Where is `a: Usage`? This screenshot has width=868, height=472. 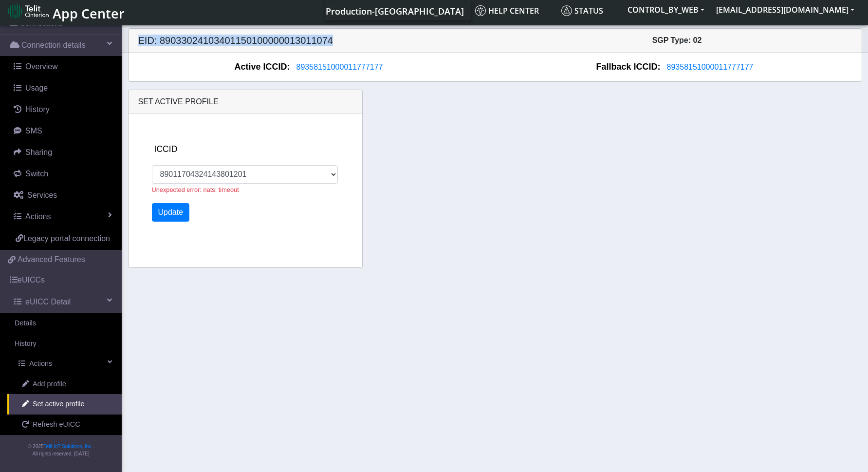 a: Usage is located at coordinates (63, 88).